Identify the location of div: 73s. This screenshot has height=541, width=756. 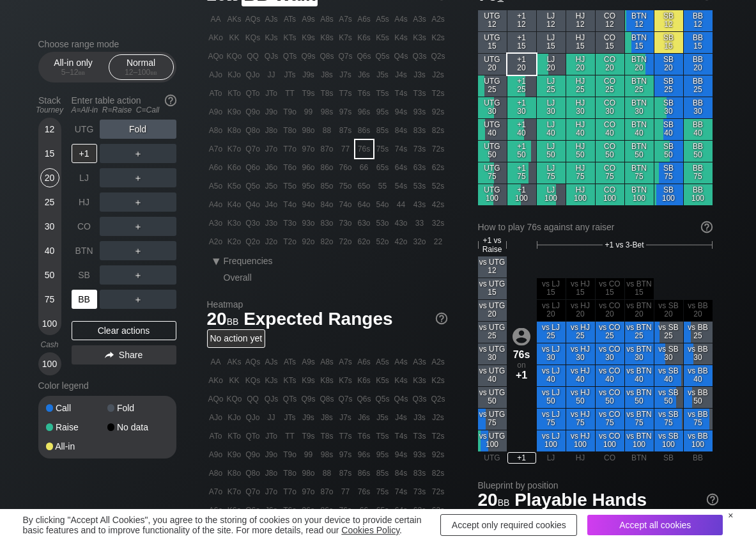
(420, 149).